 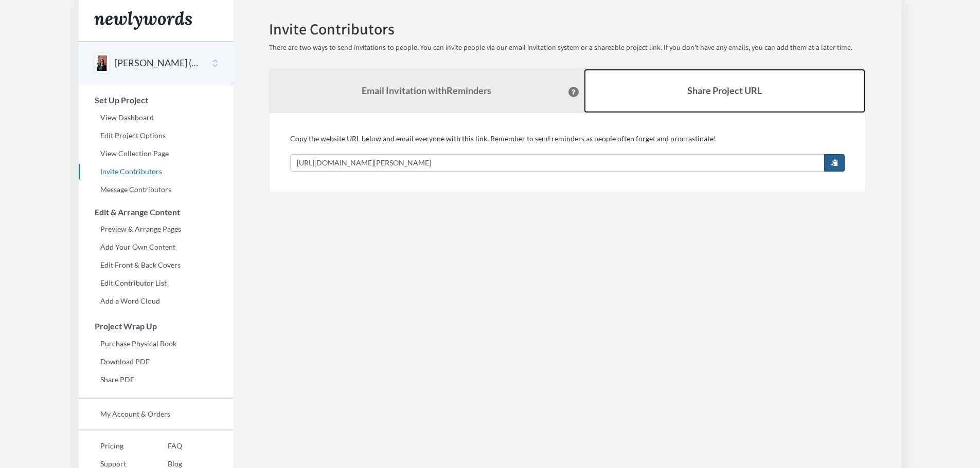 I want to click on div: Copy the website URL below and email everyone with this link. Remember to send reminders as peopl..., so click(x=567, y=153).